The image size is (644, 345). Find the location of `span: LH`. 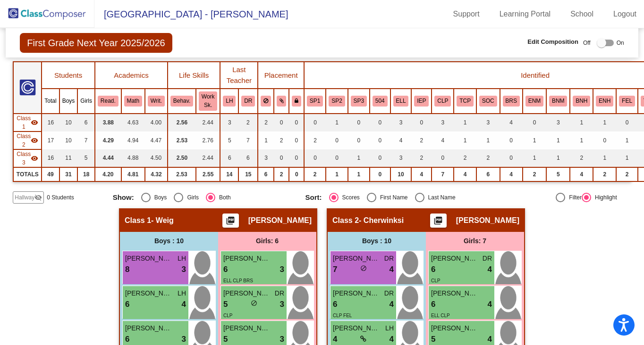

span: LH is located at coordinates (182, 258).